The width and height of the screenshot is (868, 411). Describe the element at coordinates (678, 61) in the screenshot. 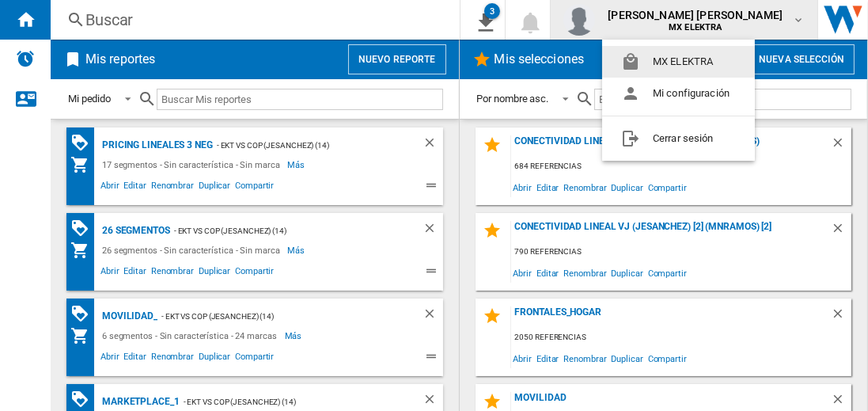

I see `button: MX ELEKTRA` at that location.